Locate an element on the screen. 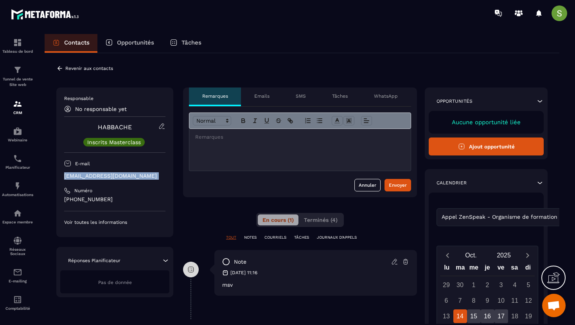 The width and height of the screenshot is (575, 325). div: 3 is located at coordinates (501, 285).